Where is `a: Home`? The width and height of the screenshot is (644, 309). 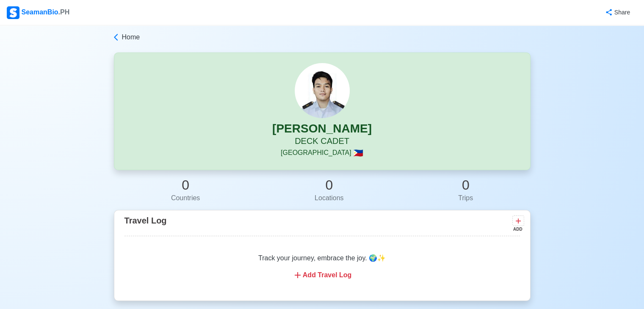 a: Home is located at coordinates (321, 38).